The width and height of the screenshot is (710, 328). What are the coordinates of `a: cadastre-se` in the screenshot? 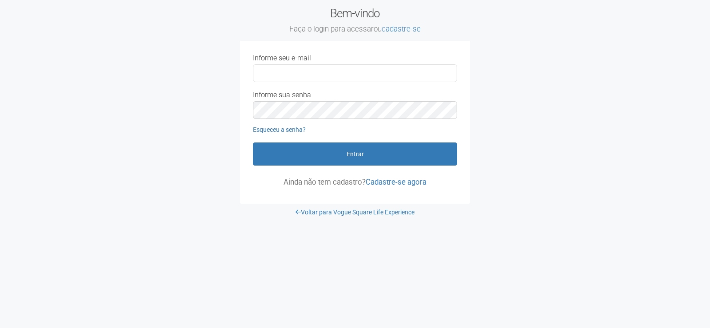 It's located at (401, 29).